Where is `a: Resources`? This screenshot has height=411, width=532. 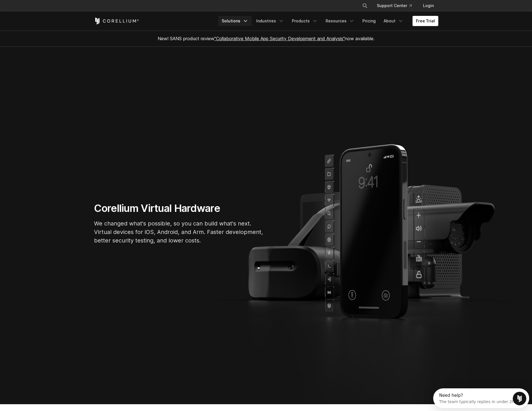
a: Resources is located at coordinates (340, 21).